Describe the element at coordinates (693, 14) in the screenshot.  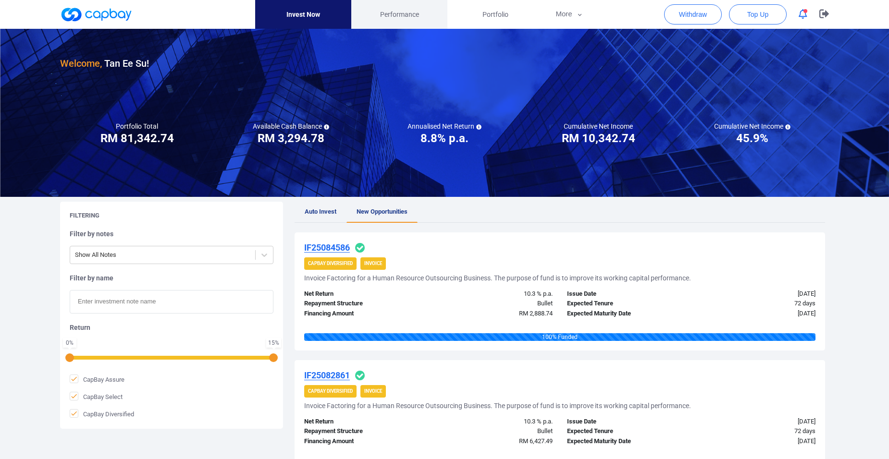
I see `button: Withdraw` at that location.